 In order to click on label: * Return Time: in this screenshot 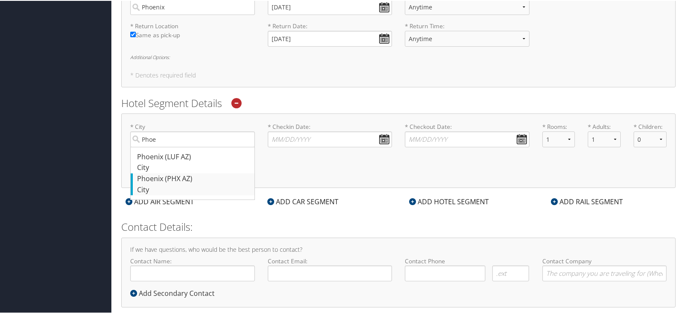, I will do `click(467, 36)`.